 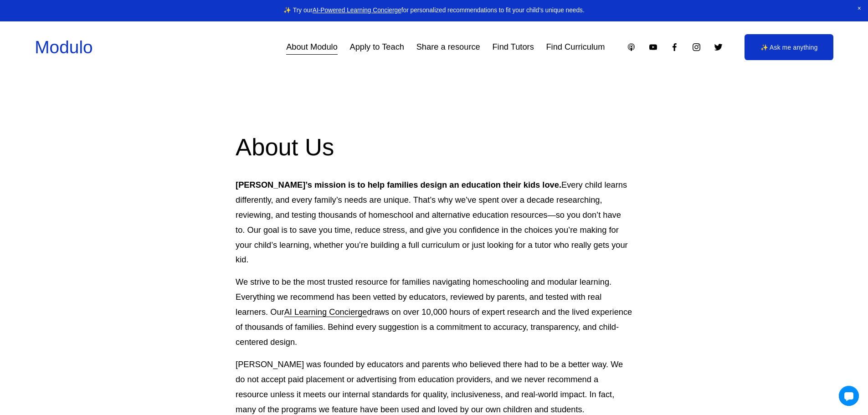 I want to click on p: We strive to be the most trusted resource for families navigating homeschooling and modular learn..., so click(x=434, y=312).